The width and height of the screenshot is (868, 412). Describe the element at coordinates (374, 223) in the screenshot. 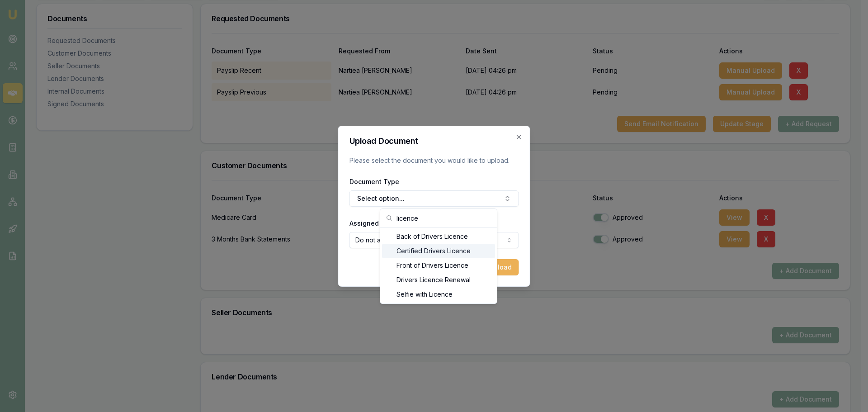

I see `label: Assigned Client` at that location.